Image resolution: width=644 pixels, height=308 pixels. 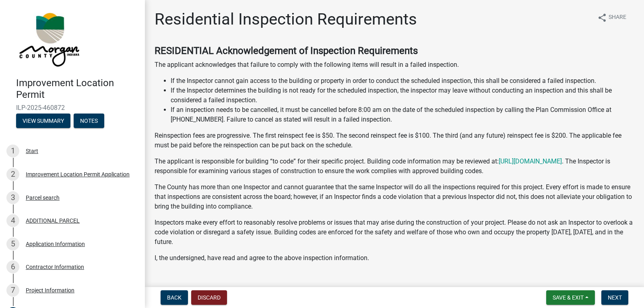 I want to click on button: View Summary, so click(x=43, y=121).